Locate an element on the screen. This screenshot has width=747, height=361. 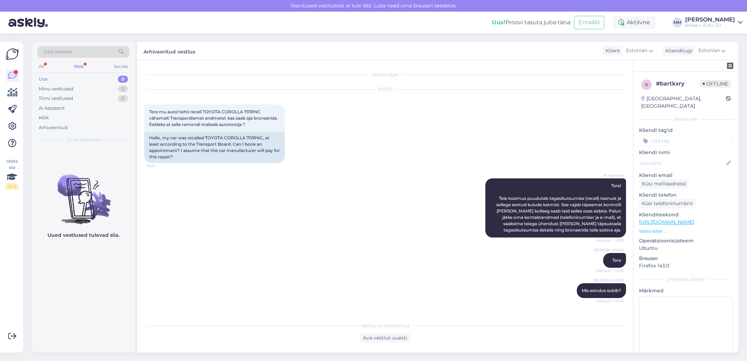
span: Otsi kliente is located at coordinates (58, 52).